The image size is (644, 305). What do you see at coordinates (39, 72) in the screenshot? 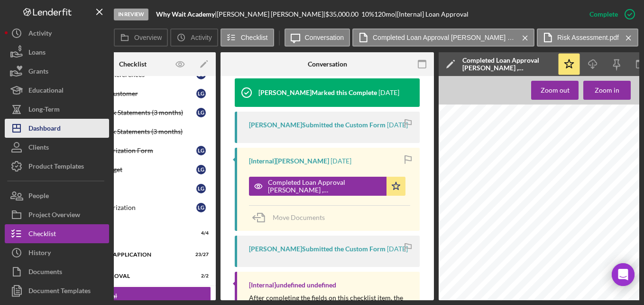
I see `div: Grants` at bounding box center [39, 72].